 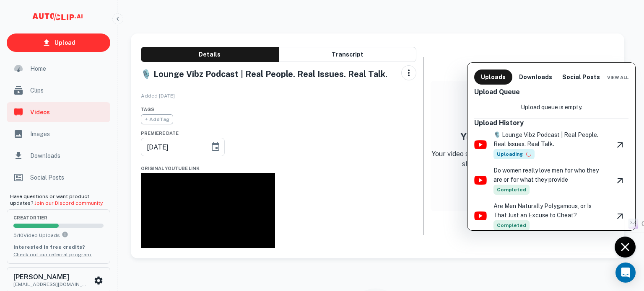 I want to click on p: Do women really love men for who they are or for what they provide, so click(x=549, y=175).